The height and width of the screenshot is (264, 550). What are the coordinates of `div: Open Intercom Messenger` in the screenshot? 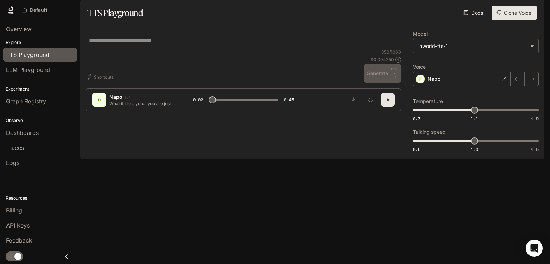 It's located at (534, 249).